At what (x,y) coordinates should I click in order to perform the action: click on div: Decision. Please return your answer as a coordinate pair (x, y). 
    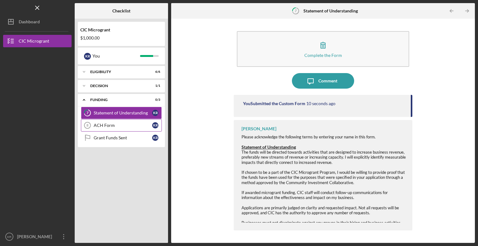
    Looking at the image, I should click on (117, 86).